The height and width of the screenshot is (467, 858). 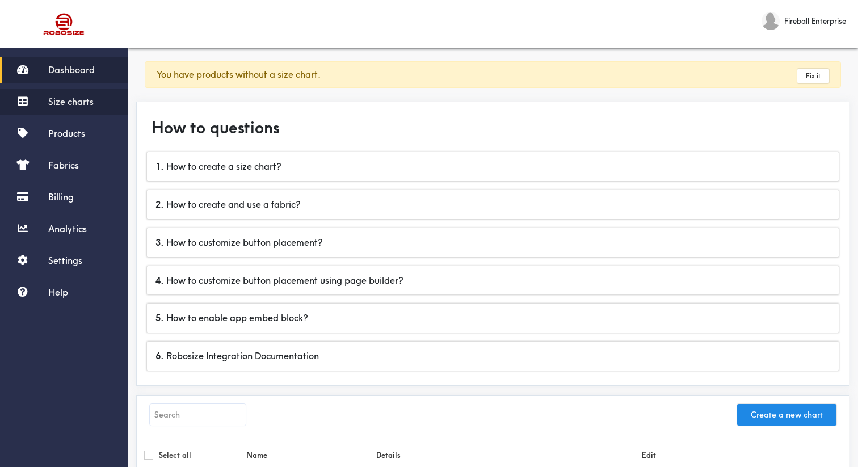 I want to click on b: 5 ., so click(x=159, y=318).